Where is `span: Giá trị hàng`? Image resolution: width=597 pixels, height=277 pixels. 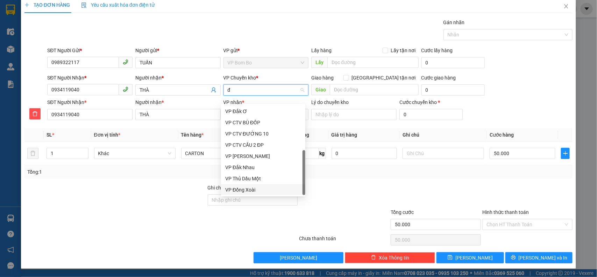
span: Giá trị hàng is located at coordinates (345, 135).